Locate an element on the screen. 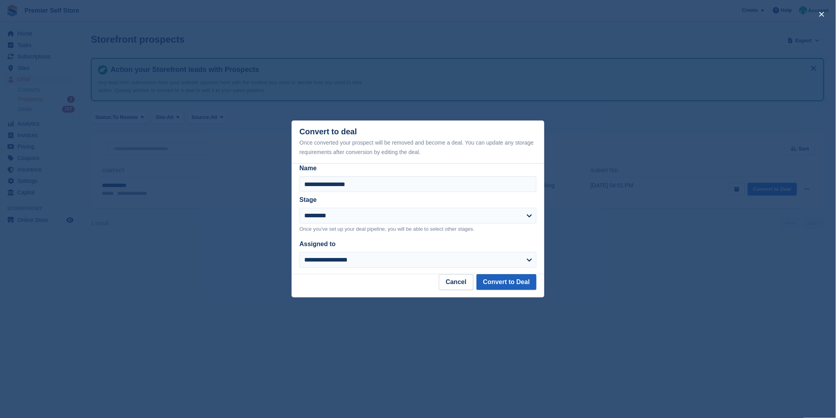 This screenshot has width=836, height=418. label: Name is located at coordinates (418, 168).